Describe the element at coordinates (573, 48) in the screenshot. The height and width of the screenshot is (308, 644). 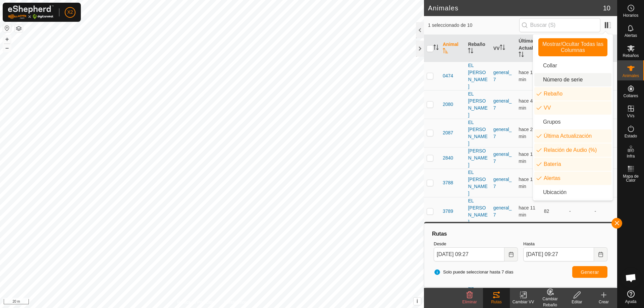
I see `button: Mostrar/Ocultar Todas las Columnas` at that location.